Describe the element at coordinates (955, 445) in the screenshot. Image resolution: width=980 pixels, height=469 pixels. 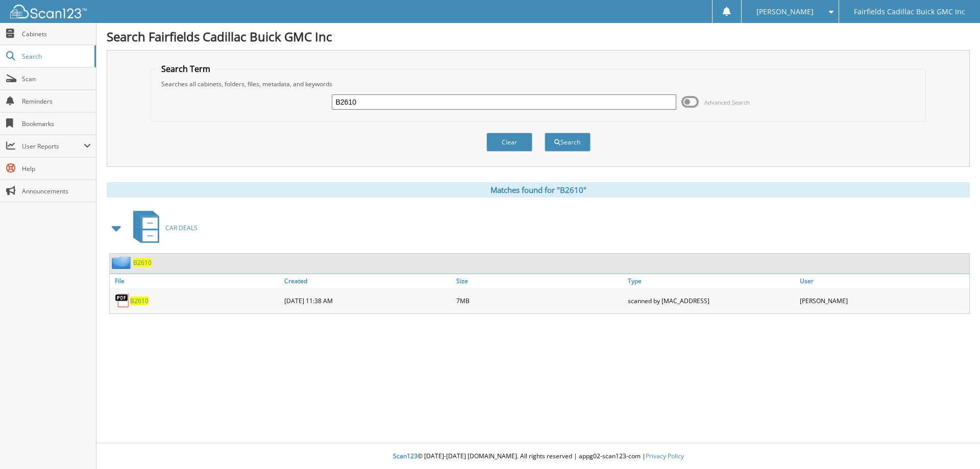
I see `div: Chat Widget` at that location.